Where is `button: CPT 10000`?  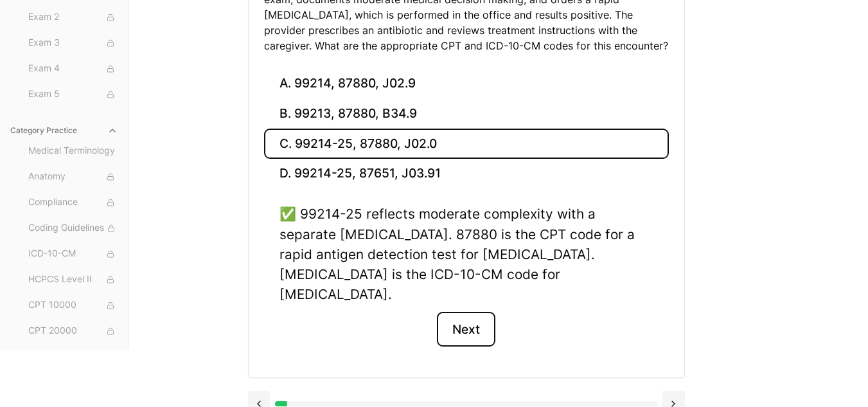 button: CPT 10000 is located at coordinates (73, 306).